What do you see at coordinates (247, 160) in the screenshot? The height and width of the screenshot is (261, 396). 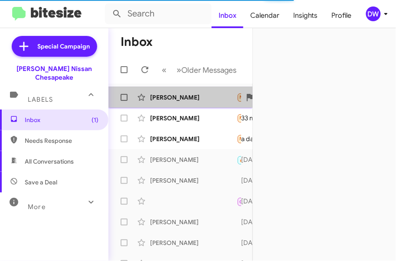 I see `span: 🔥 Hot` at bounding box center [247, 160].